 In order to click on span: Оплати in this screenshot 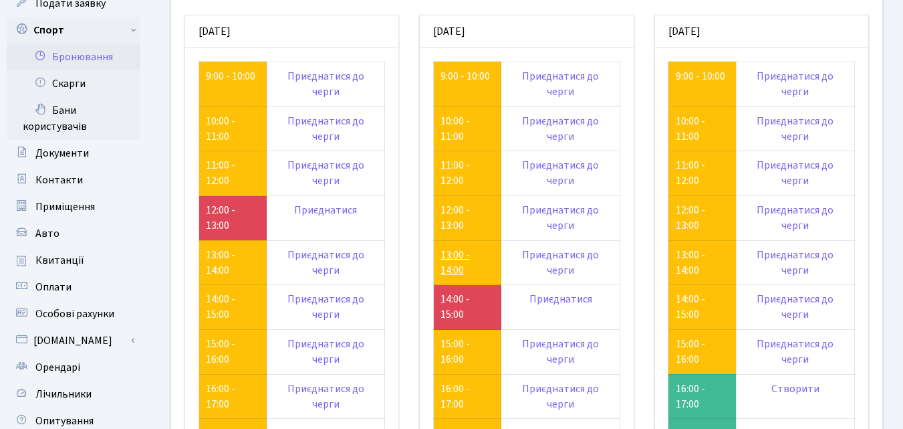, I will do `click(53, 287)`.